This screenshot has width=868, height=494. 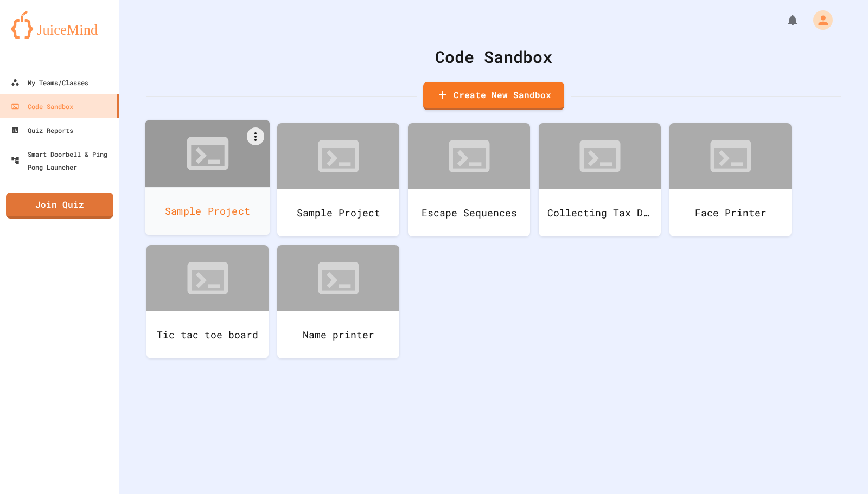 I want to click on a: Face Printer, so click(x=731, y=179).